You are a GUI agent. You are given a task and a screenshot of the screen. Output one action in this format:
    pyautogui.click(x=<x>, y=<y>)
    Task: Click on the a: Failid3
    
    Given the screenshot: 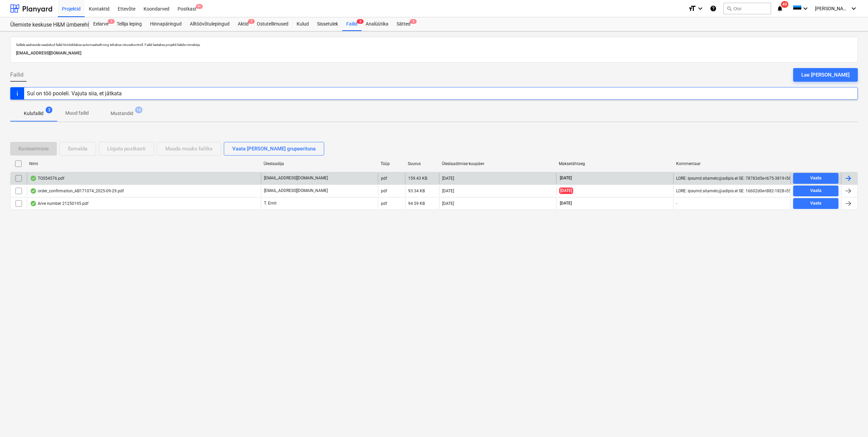 What is the action you would take?
    pyautogui.click(x=352, y=24)
    